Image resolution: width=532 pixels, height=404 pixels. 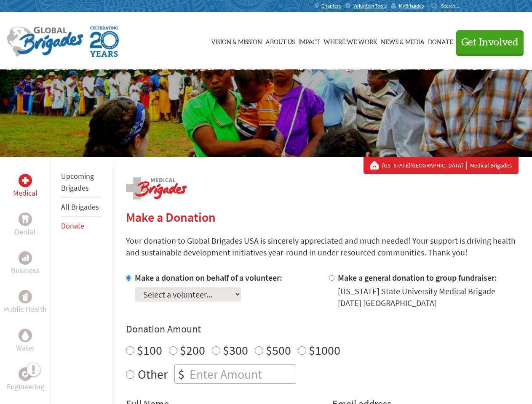 I want to click on li: Upcoming Brigades, so click(x=82, y=182).